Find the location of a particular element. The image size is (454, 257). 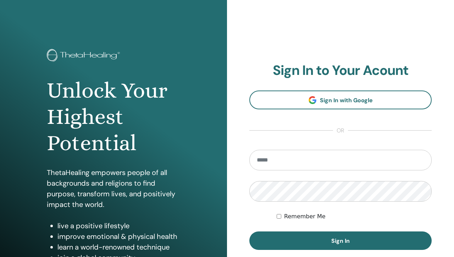

div: Keep me authenticated indefinitely or until I manually logout is located at coordinates (354, 216).